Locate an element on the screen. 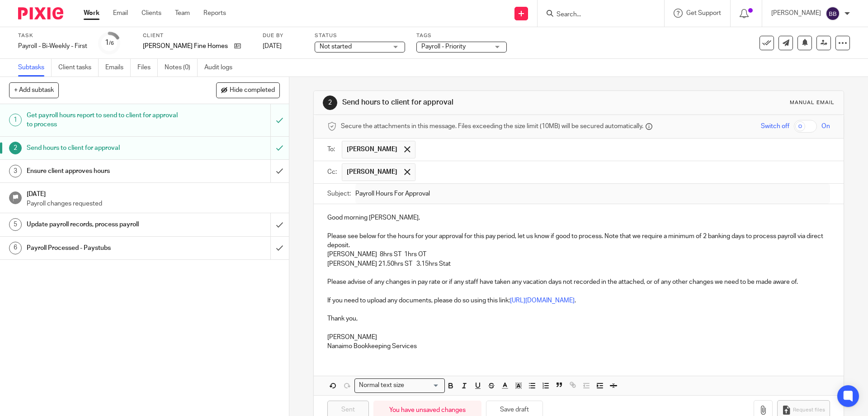 This screenshot has width=868, height=416. div: Search for option is located at coordinates (400, 385).